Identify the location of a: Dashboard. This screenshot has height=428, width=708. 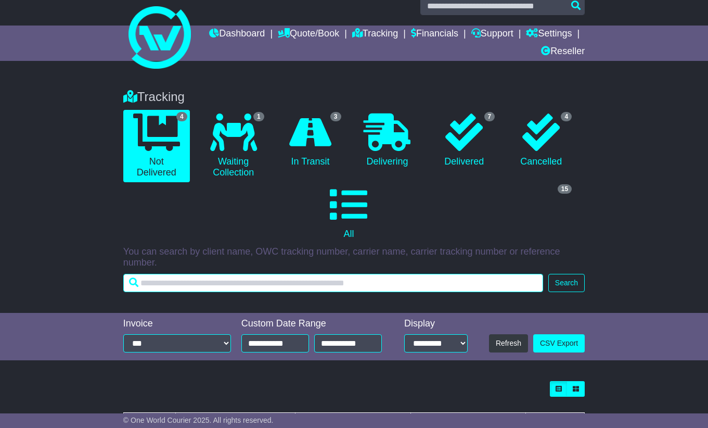
(237, 34).